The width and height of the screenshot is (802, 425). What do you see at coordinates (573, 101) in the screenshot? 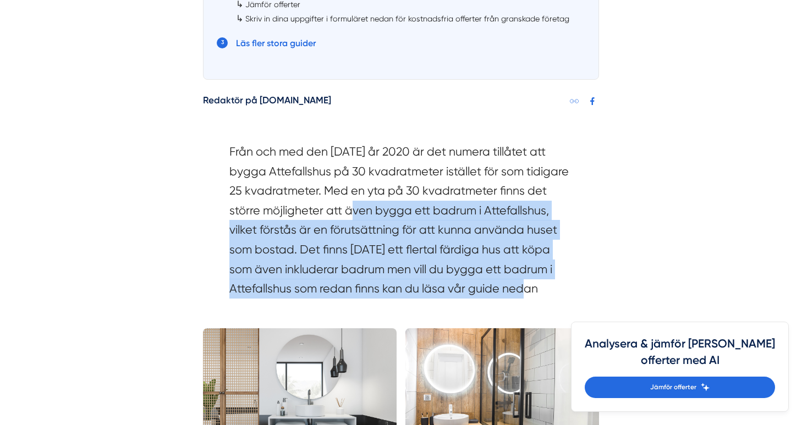
I see `a: Kopiera länk` at bounding box center [573, 101].